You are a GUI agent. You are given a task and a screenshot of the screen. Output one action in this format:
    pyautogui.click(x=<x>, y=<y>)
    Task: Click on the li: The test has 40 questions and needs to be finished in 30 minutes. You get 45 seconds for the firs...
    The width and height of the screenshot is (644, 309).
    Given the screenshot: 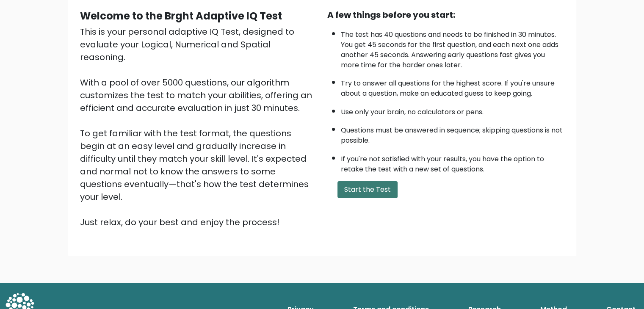 What is the action you would take?
    pyautogui.click(x=453, y=48)
    